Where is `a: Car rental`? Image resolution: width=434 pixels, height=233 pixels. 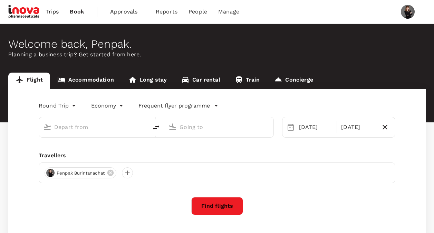 a: Car rental is located at coordinates (201, 81).